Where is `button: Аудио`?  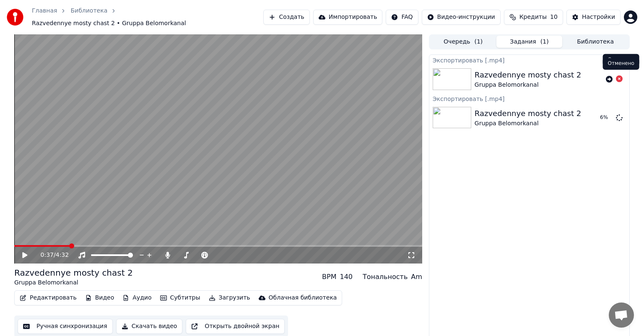
button: Аудио is located at coordinates (137, 298).